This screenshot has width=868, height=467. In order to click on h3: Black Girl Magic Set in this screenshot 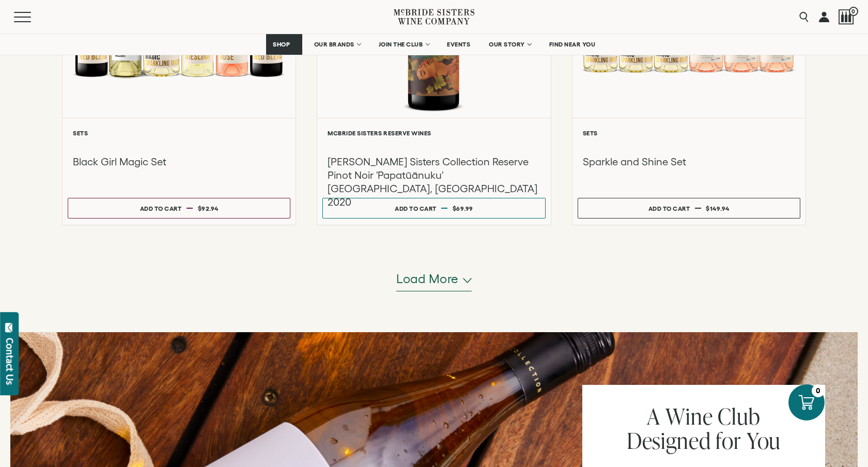, I will do `click(179, 162)`.